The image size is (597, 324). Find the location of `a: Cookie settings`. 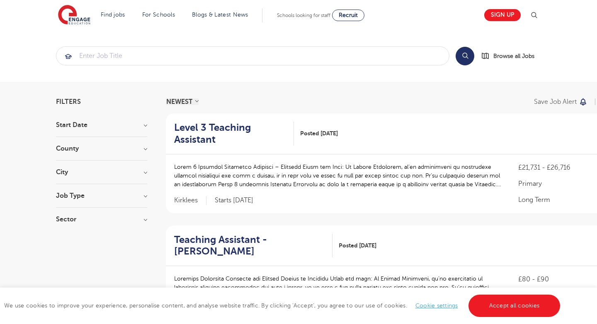

a: Cookie settings is located at coordinates (436, 306).